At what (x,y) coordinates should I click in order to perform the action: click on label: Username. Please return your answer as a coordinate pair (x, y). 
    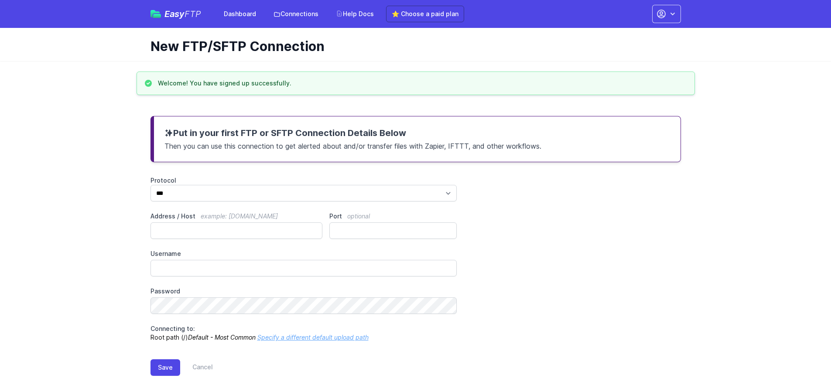
    Looking at the image, I should click on (304, 254).